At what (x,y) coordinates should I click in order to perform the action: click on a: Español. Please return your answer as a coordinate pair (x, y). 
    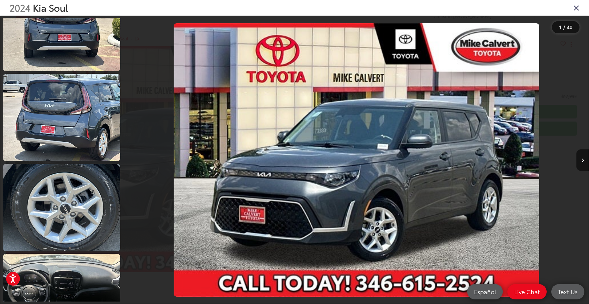
    Looking at the image, I should click on (485, 292).